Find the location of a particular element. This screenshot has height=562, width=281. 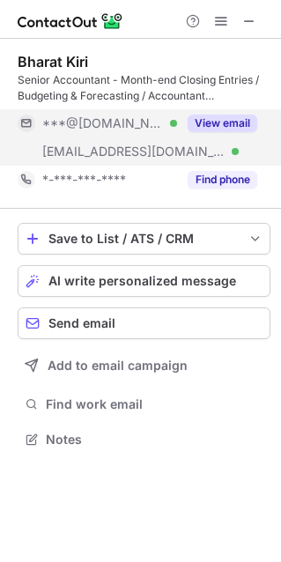

span: Send email is located at coordinates (82, 323).